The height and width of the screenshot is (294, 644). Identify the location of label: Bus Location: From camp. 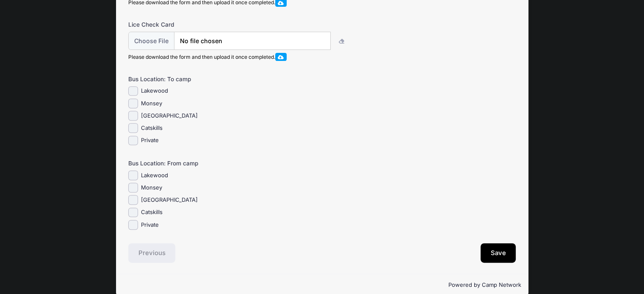
(193, 163).